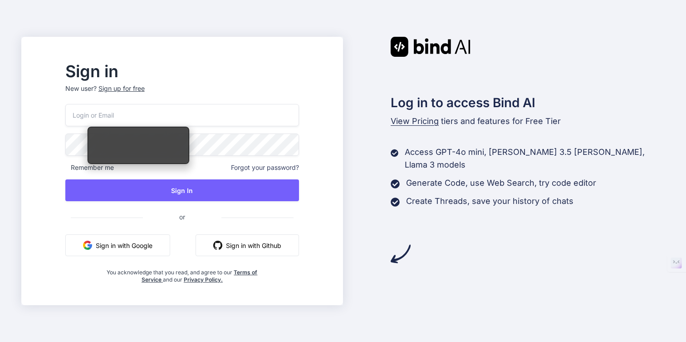  Describe the element at coordinates (265, 167) in the screenshot. I see `span: Forgot your password?` at that location.